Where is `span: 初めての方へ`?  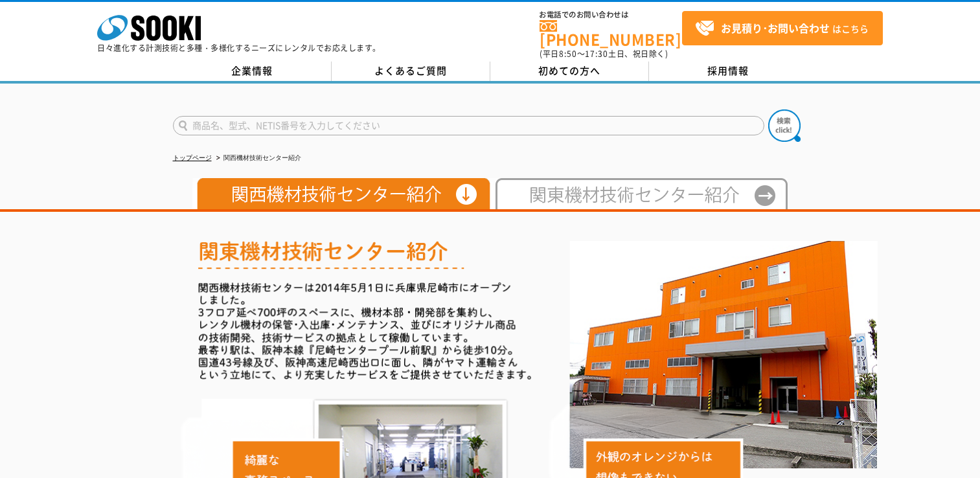 span: 初めての方へ is located at coordinates (569, 71).